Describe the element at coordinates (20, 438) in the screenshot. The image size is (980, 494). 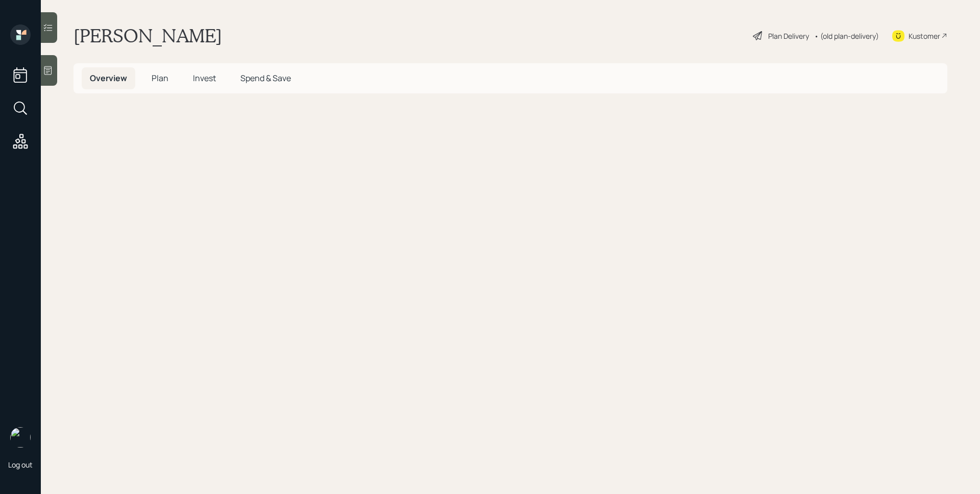
I see `img: james-distasi-headshot.png` at that location.